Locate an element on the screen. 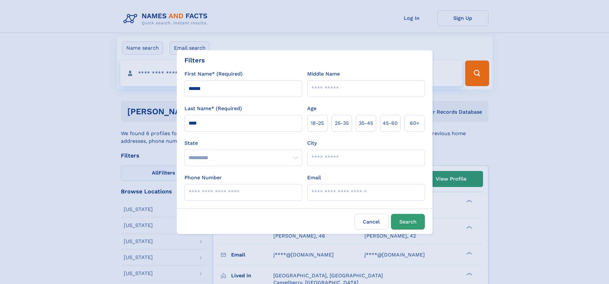 The height and width of the screenshot is (284, 609). div: Filters is located at coordinates (195, 60).